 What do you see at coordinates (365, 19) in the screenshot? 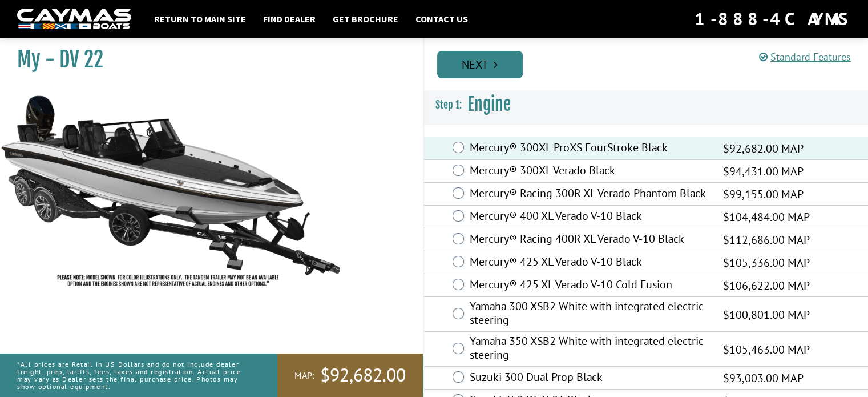
I see `a: Get Brochure` at bounding box center [365, 19].